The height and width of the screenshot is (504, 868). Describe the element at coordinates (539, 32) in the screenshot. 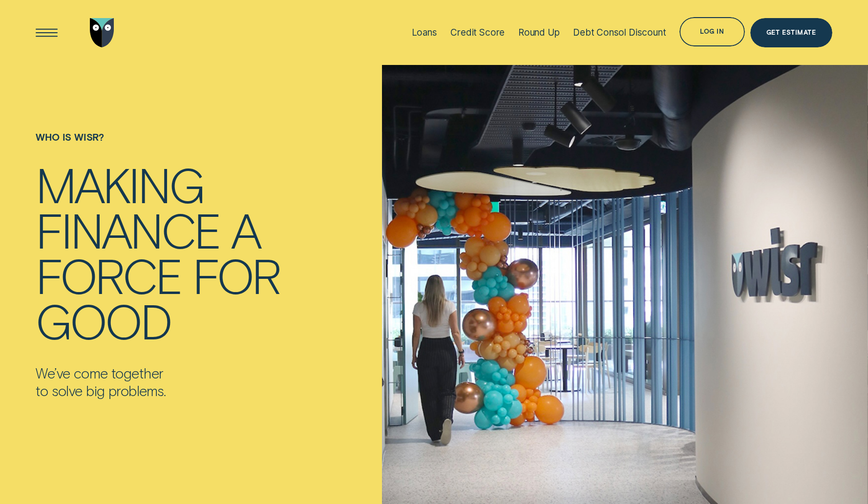

I see `div: Round Up` at that location.